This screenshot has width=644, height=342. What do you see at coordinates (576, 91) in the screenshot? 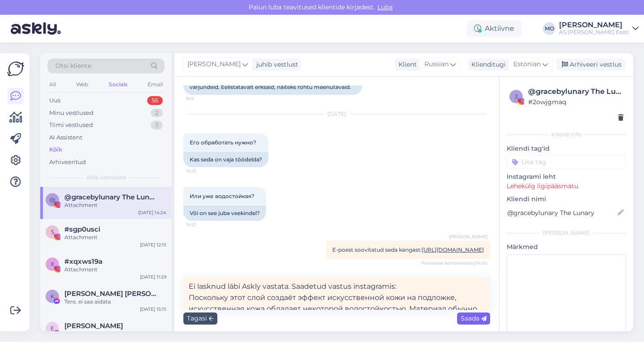
I see `div: @gracebylunary The Lunary` at bounding box center [576, 91].